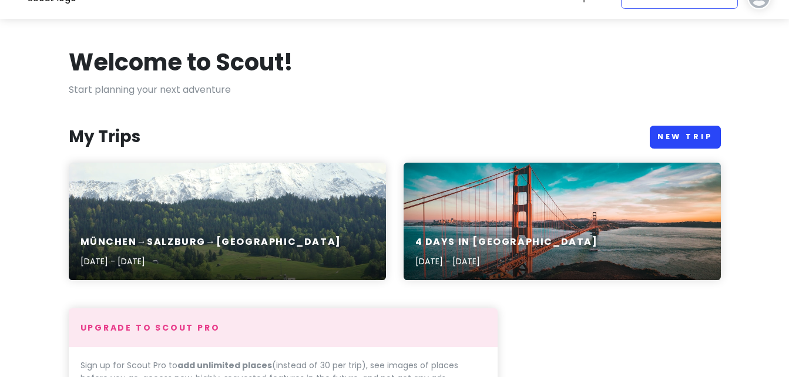 The image size is (789, 377). Describe the element at coordinates (395, 90) in the screenshot. I see `p: Start planning your next adventure` at that location.